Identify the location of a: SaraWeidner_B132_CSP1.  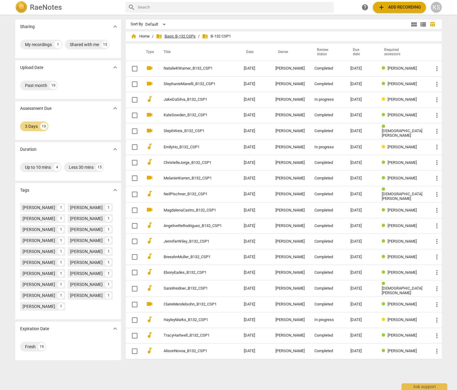
(193, 288).